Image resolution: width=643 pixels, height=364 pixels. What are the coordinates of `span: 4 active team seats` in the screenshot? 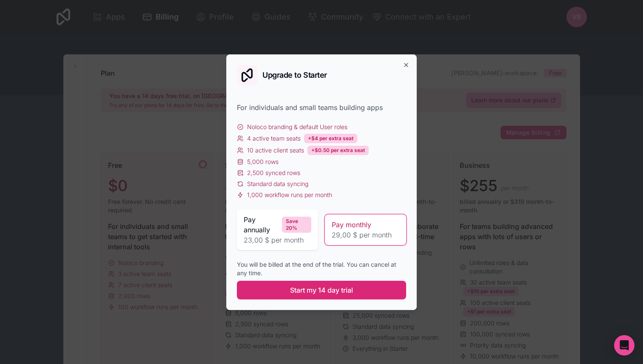 It's located at (274, 138).